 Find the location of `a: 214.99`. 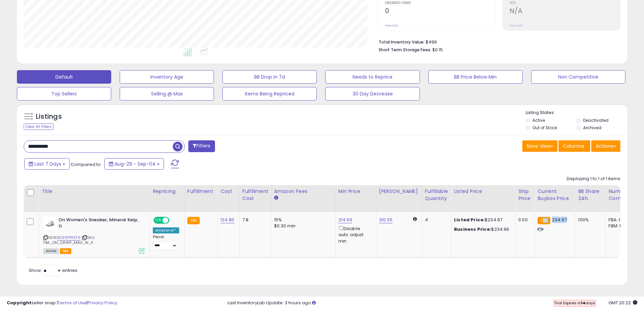

a: 214.99 is located at coordinates (345, 220).